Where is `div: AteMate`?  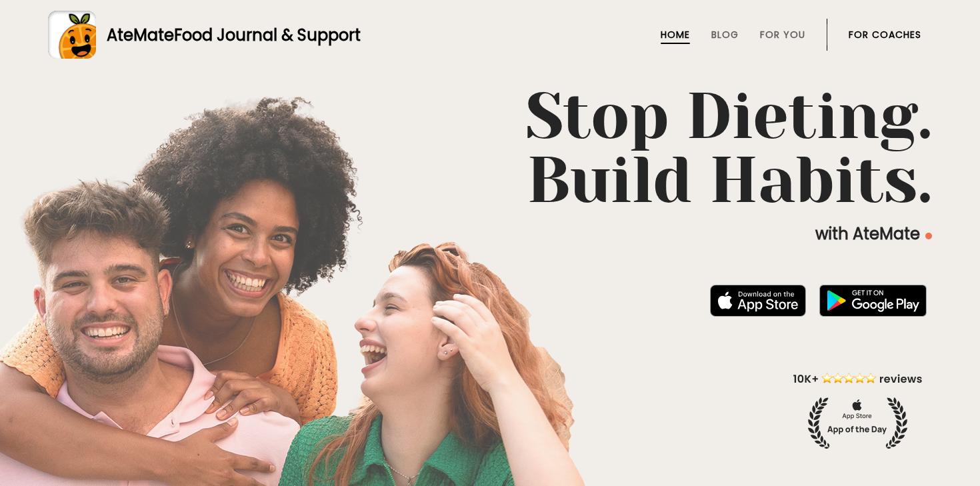
div: AteMate is located at coordinates (228, 35).